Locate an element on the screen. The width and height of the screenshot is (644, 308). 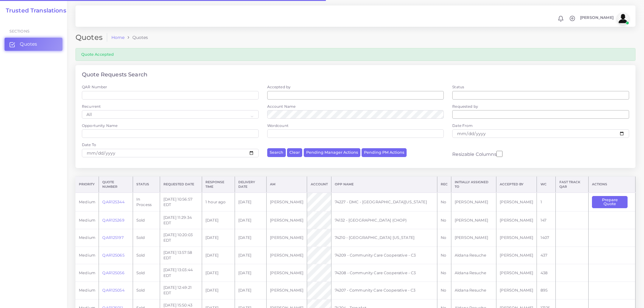
th: Priority is located at coordinates (87, 184).